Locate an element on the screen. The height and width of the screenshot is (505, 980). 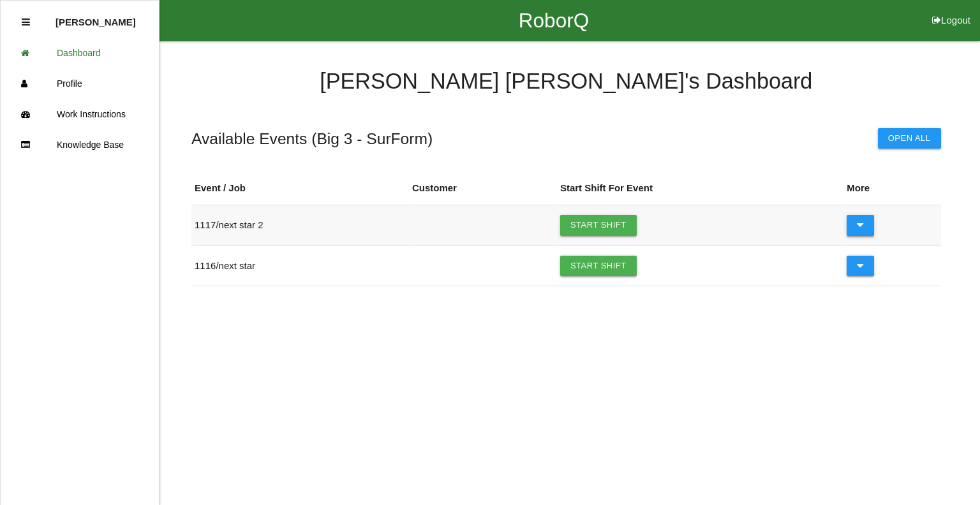
a: Profile is located at coordinates (80, 84).